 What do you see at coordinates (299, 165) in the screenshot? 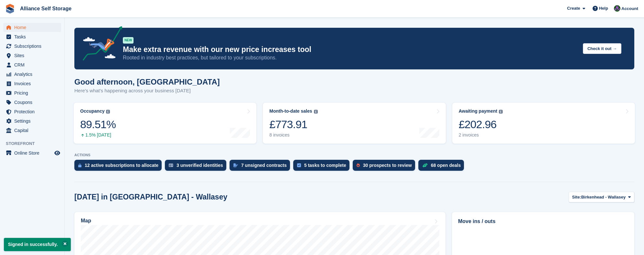
I see `img: task-75834270c22a3079a89374b754ae025e5fb1db73e45f91037f5363f120a921f8.svg` at bounding box center [299, 165].